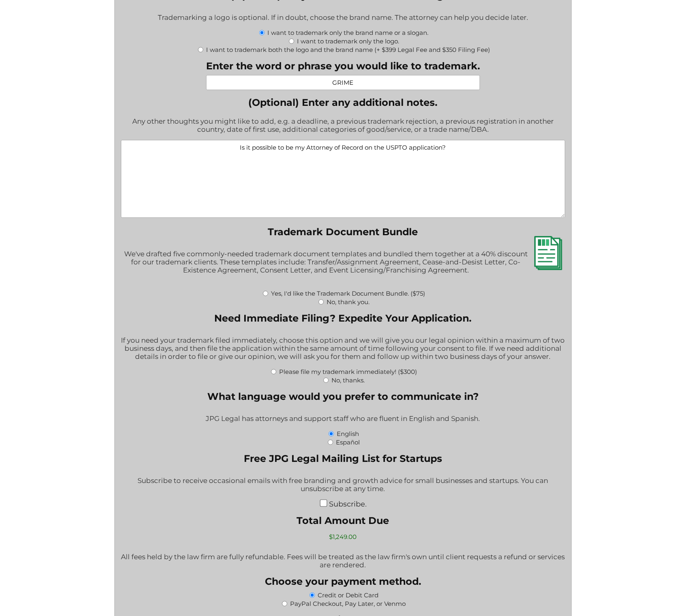  I want to click on img: Trademark Document Bundle, so click(548, 253).